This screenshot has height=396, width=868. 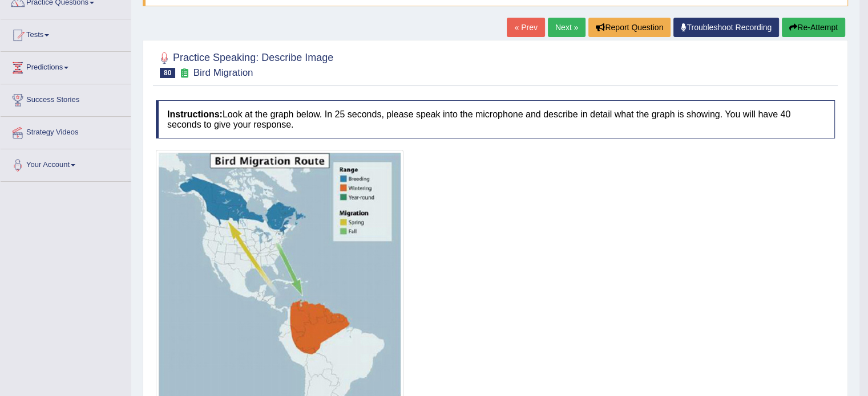 What do you see at coordinates (66, 66) in the screenshot?
I see `a: Predictions` at bounding box center [66, 66].